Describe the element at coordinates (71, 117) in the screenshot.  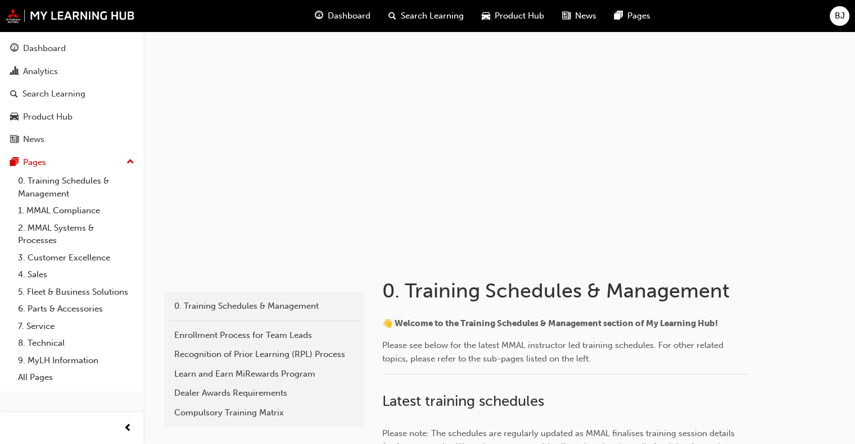
I see `a: Product Hub` at that location.